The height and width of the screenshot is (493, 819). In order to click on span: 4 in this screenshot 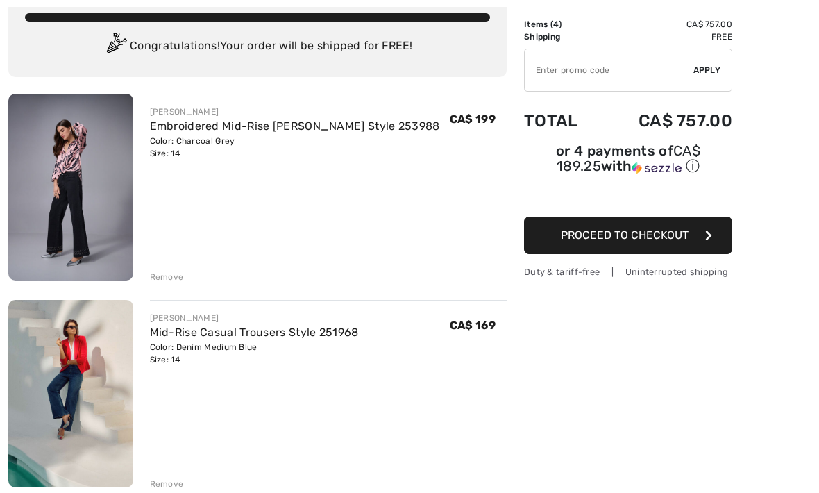, I will do `click(556, 24)`.